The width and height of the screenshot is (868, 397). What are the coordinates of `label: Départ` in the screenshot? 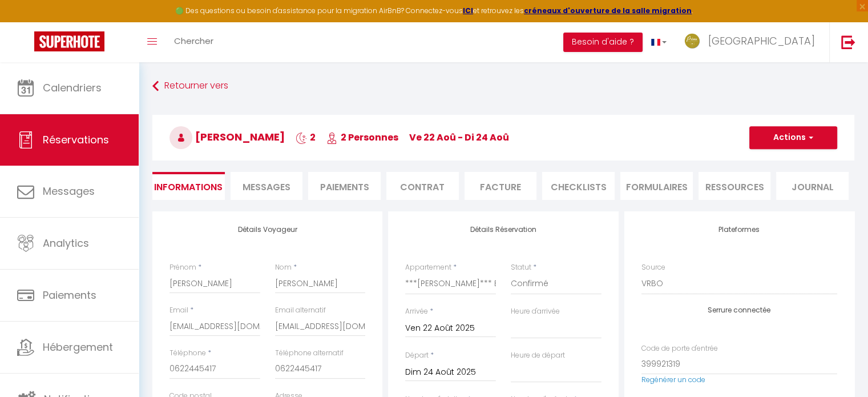 It's located at (417, 355).